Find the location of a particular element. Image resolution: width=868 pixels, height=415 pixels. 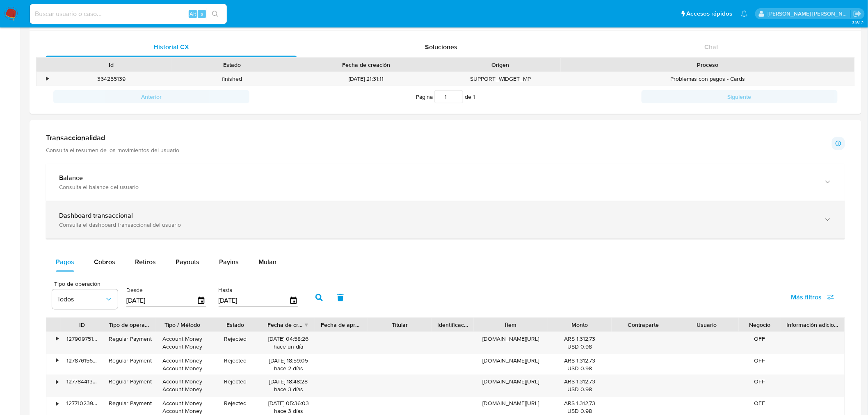

button: Anterior is located at coordinates (151, 97).